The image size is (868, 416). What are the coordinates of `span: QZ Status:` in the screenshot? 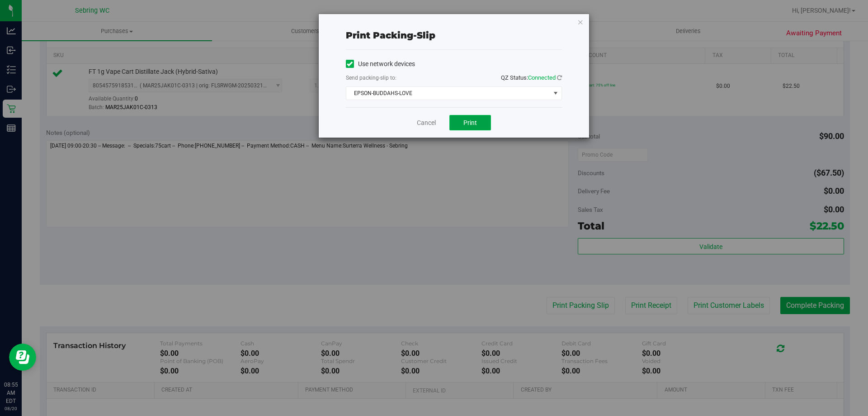 It's located at (531, 78).